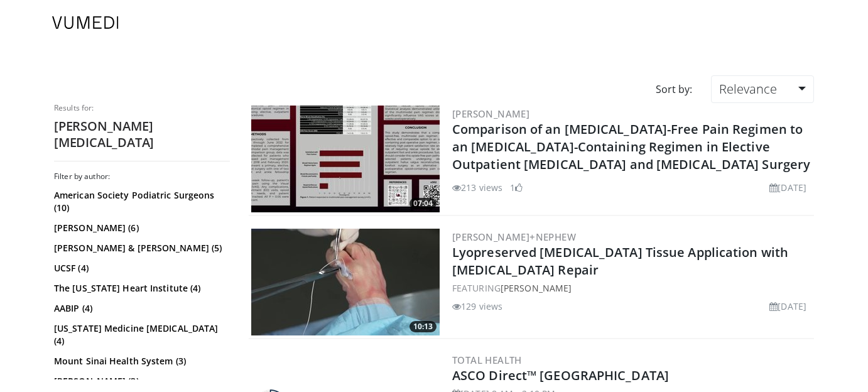 This screenshot has width=868, height=392. What do you see at coordinates (140, 361) in the screenshot?
I see `a: Mount Sinai Health System (3)` at bounding box center [140, 361].